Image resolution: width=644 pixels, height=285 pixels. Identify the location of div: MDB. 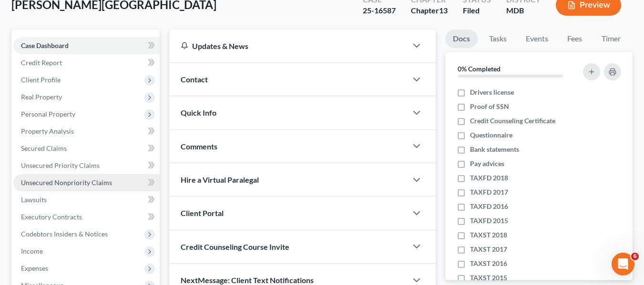
(523, 10).